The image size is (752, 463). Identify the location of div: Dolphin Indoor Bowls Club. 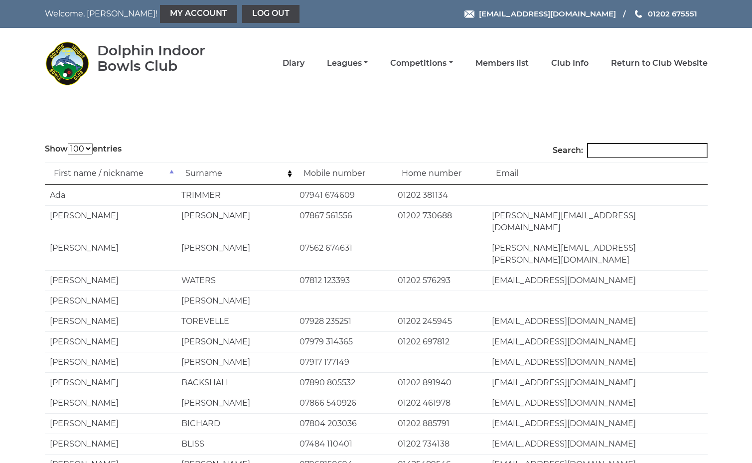
(165, 58).